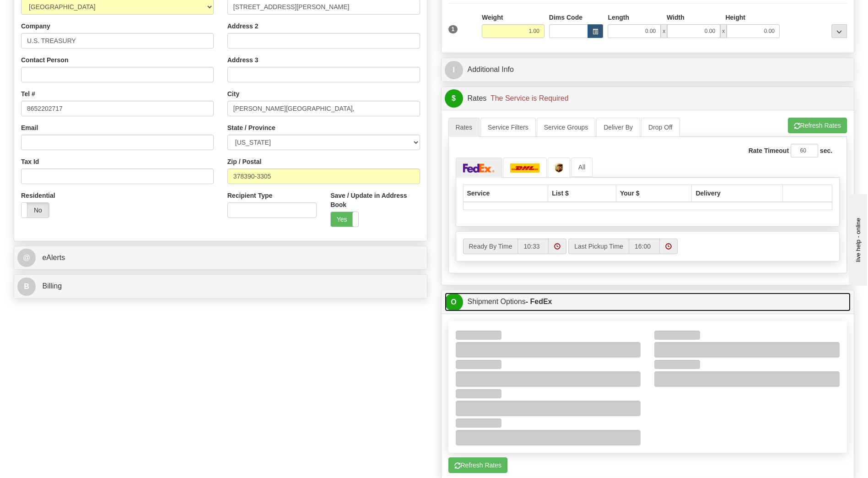  I want to click on span: I, so click(454, 70).